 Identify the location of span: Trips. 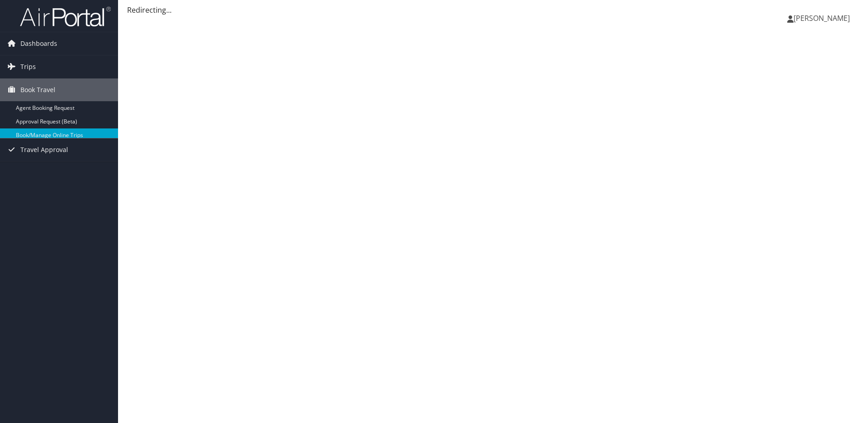
(28, 67).